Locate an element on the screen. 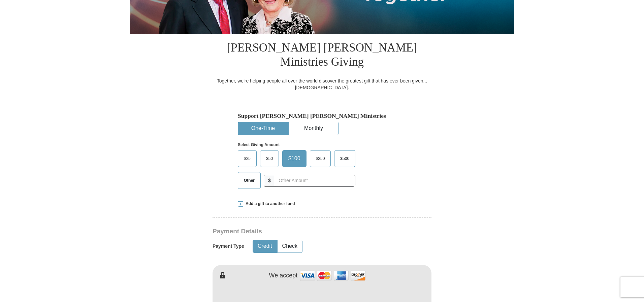 The width and height of the screenshot is (644, 302). span: $250 is located at coordinates (320, 158).